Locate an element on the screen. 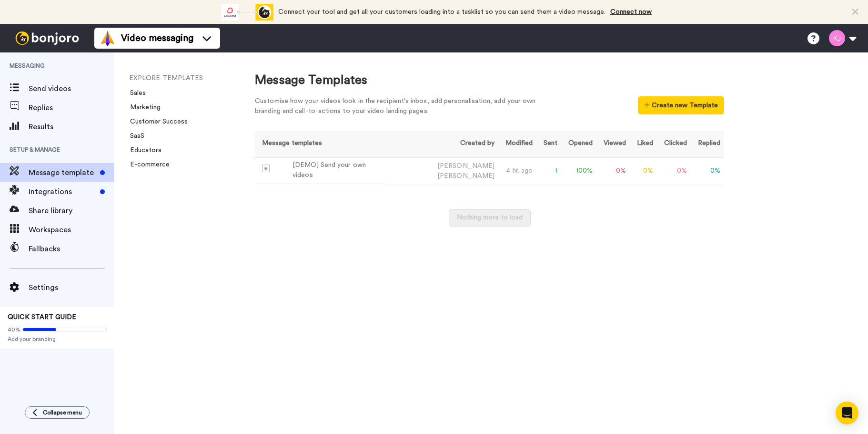  div: Message Templates is located at coordinates (489, 80).